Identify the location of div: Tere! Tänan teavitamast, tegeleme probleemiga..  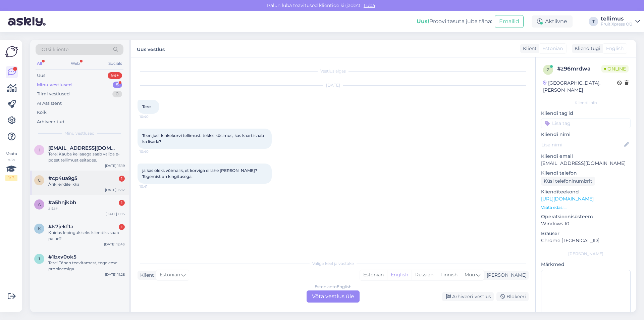
(86, 266).